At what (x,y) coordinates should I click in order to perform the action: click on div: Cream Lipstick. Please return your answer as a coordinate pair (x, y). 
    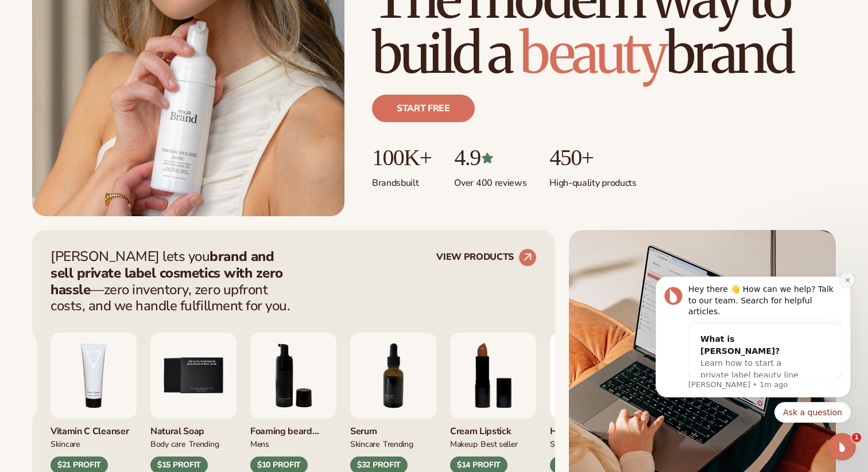
    Looking at the image, I should click on (493, 428).